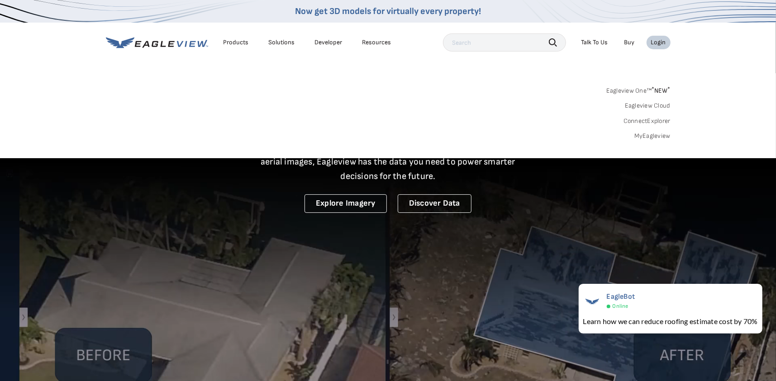  What do you see at coordinates (620, 297) in the screenshot?
I see `span: EagleBot` at bounding box center [620, 297].